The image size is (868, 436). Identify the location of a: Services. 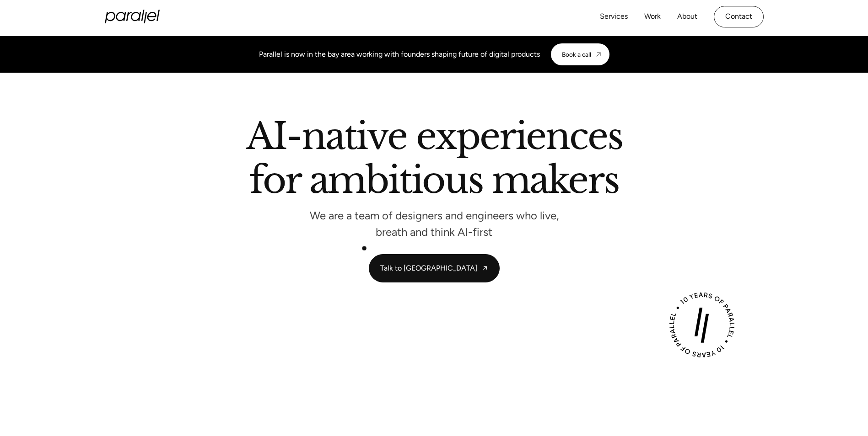
(614, 17).